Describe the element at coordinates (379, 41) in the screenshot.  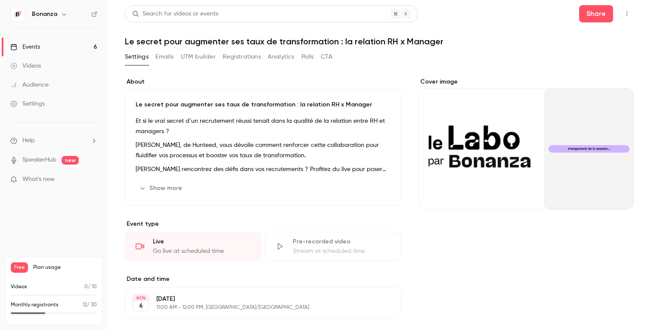
I see `h1: Le secret pour augmenter ses taux de transformation : la relation RH x Manager` at that location.